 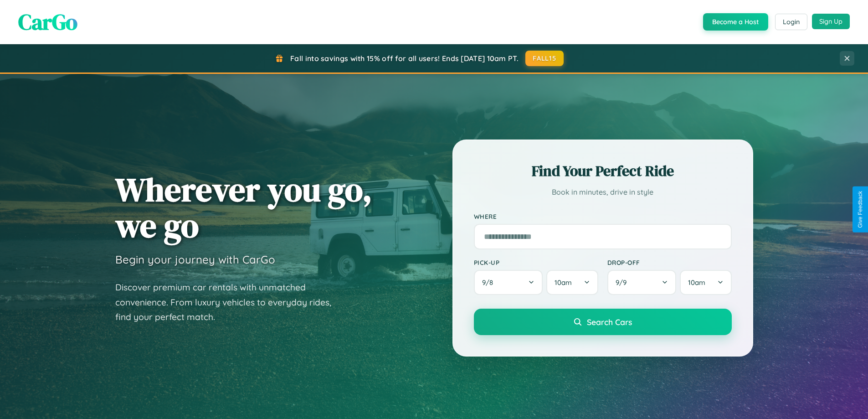 What do you see at coordinates (736, 21) in the screenshot?
I see `button: Become a Host` at bounding box center [736, 21].